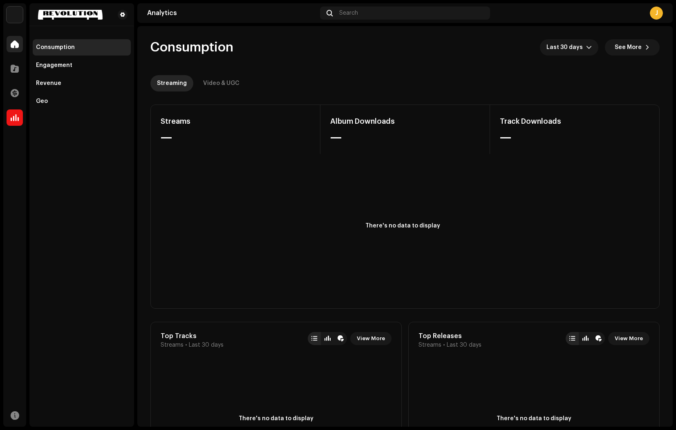 Image resolution: width=676 pixels, height=430 pixels. Describe the element at coordinates (54, 65) in the screenshot. I see `div: Engagement` at that location.